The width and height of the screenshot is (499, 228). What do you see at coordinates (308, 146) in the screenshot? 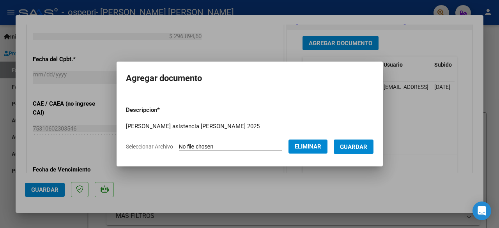
I see `span: Eliminar` at bounding box center [308, 146].